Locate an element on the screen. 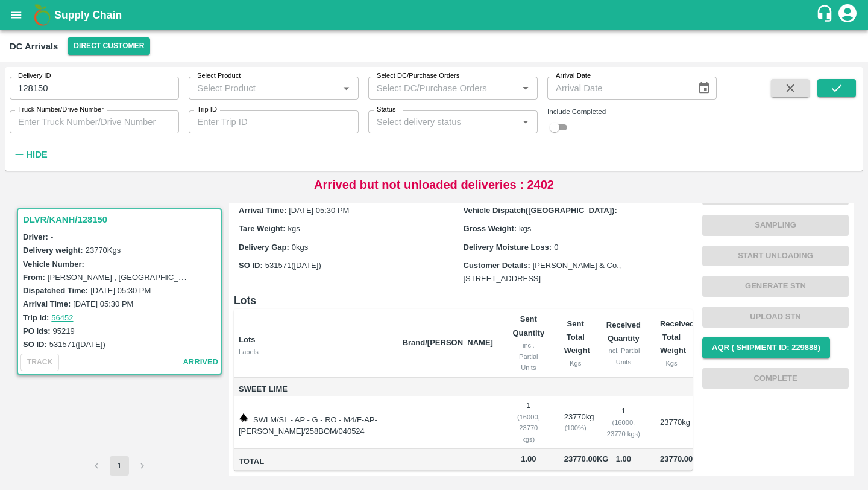 The width and height of the screenshot is (868, 490). a: 56452 is located at coordinates (62, 317).